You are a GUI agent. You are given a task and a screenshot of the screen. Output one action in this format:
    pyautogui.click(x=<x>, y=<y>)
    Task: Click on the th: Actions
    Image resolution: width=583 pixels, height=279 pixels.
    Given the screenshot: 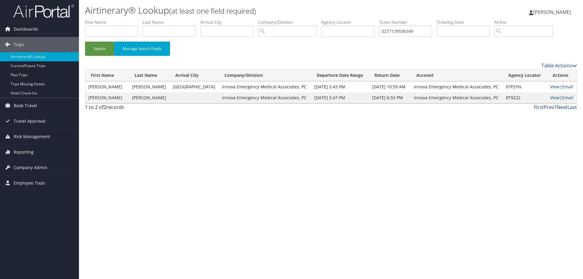 What is the action you would take?
    pyautogui.click(x=562, y=75)
    